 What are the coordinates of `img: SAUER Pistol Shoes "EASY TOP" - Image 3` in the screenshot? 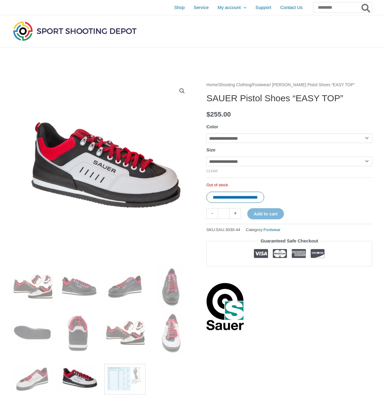 It's located at (125, 287).